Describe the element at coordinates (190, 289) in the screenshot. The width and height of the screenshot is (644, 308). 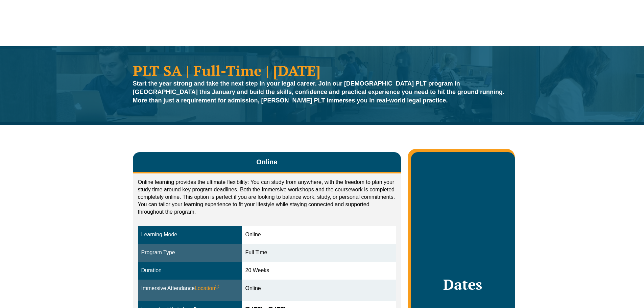
I see `div: Immersive Attendance` at that location.